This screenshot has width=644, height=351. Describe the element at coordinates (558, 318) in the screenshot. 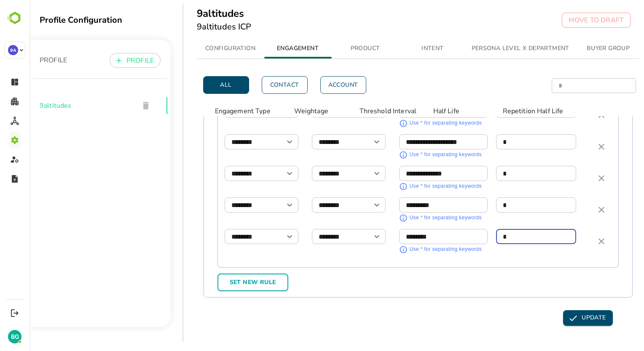

I see `span: UPDATE` at that location.